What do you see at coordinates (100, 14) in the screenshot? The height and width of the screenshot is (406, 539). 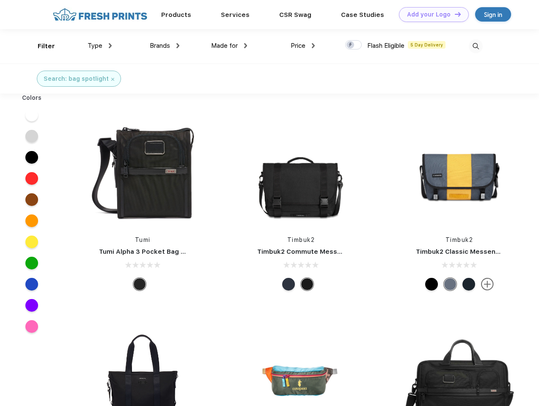 I see `img: fo%20logo%202.webp` at bounding box center [100, 14].